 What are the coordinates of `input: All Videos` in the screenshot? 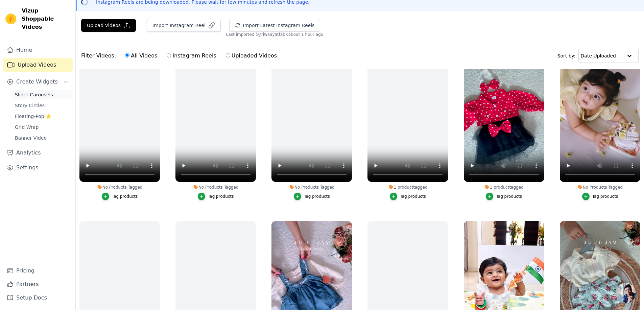 It's located at (127, 55).